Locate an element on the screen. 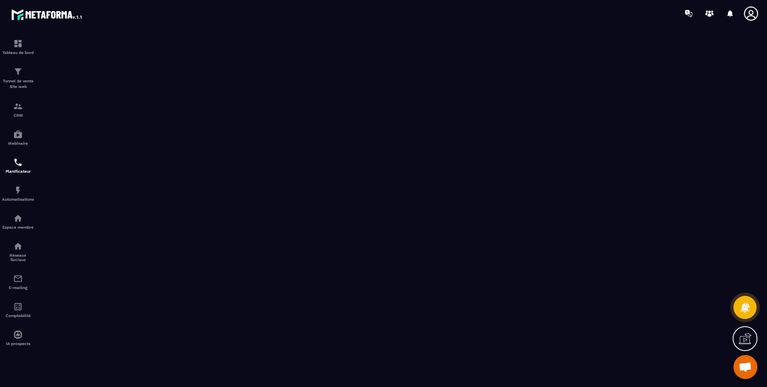  p: E-mailing is located at coordinates (18, 287).